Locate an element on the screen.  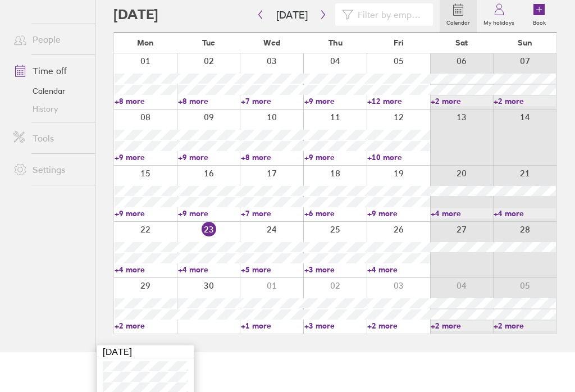
span: Sun is located at coordinates (525, 43).